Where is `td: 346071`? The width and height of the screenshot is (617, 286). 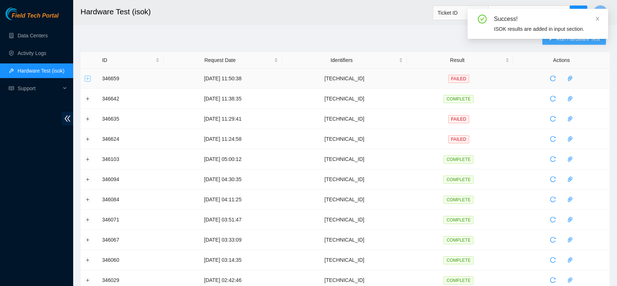
td: 346071 is located at coordinates (131, 219).